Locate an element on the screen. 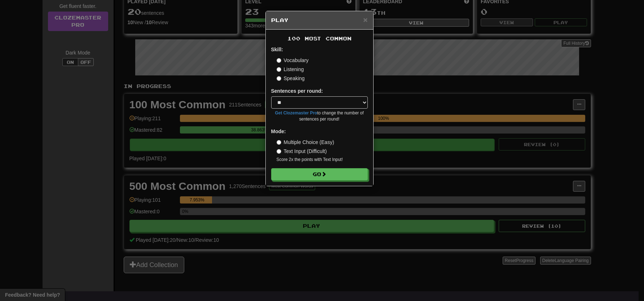  input: Listening is located at coordinates (279, 69).